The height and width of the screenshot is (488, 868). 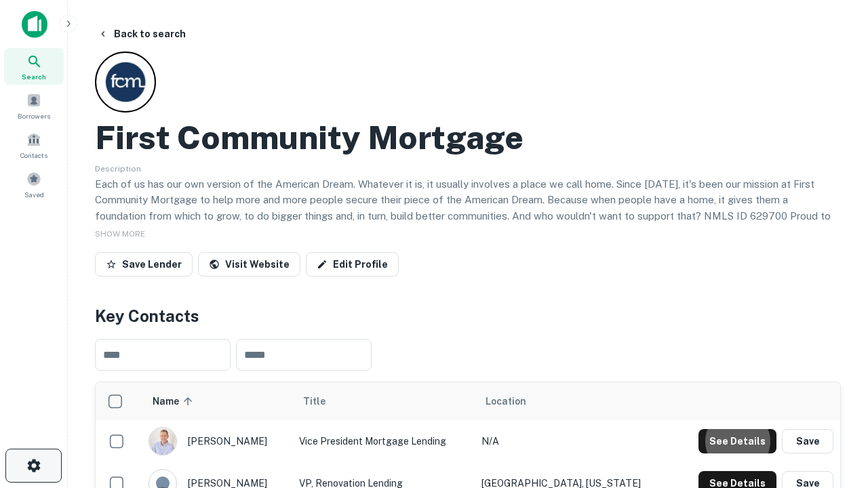 What do you see at coordinates (34, 185) in the screenshot?
I see `a: Saved` at bounding box center [34, 185].